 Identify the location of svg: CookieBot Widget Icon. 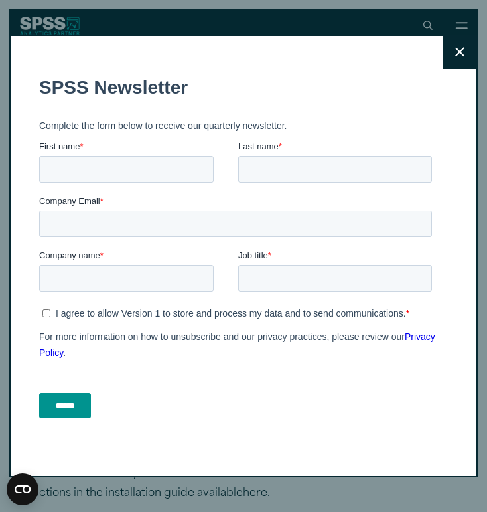
(23, 489).